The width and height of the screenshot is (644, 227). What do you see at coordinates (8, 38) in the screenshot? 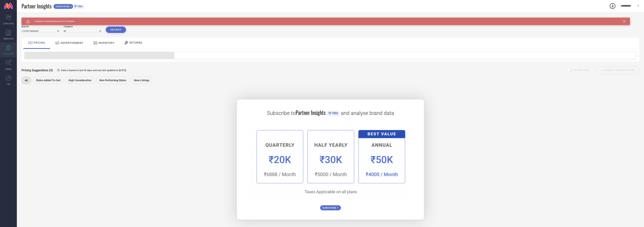
I see `span: WORKSPACE` at bounding box center [8, 38].